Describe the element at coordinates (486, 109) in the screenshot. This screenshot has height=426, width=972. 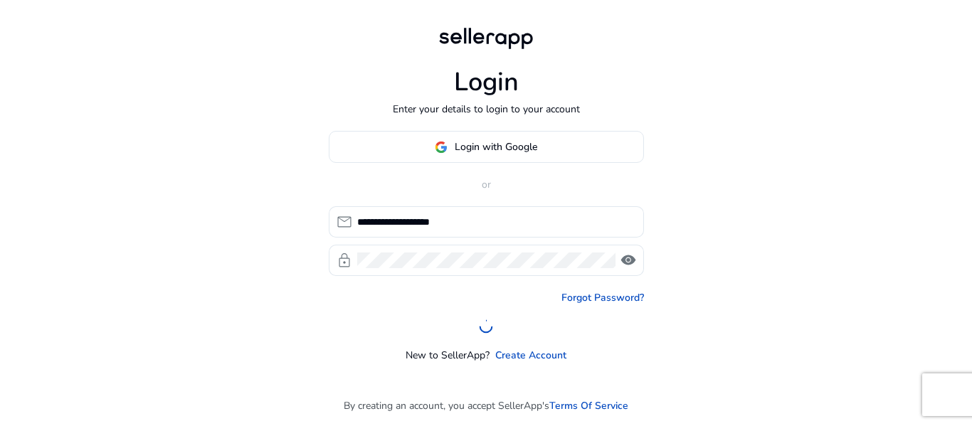
I see `p: Enter your details to login to your account` at that location.